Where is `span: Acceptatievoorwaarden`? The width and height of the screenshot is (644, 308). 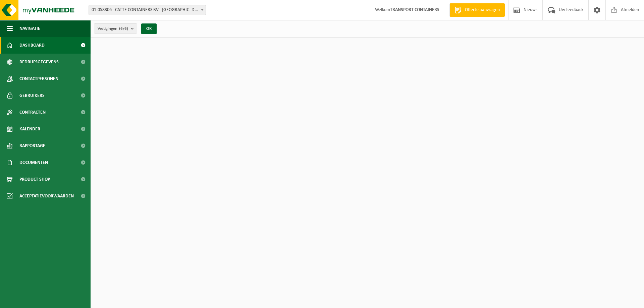
span: Acceptatievoorwaarden is located at coordinates (46, 196).